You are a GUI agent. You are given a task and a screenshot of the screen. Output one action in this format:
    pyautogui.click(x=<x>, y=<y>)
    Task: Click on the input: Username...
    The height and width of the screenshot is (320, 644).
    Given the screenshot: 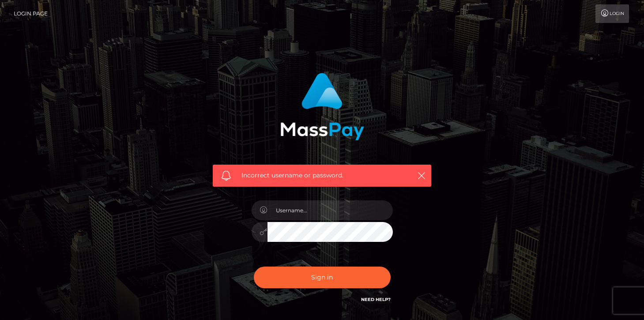 What is the action you would take?
    pyautogui.click(x=330, y=210)
    